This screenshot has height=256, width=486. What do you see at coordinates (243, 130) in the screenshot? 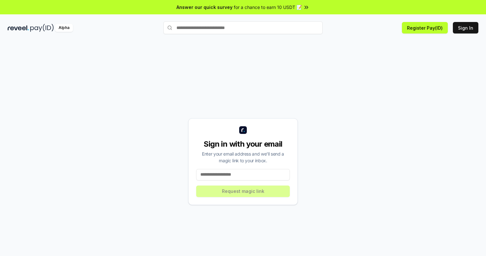
I see `img: logo_small` at bounding box center [243, 130].